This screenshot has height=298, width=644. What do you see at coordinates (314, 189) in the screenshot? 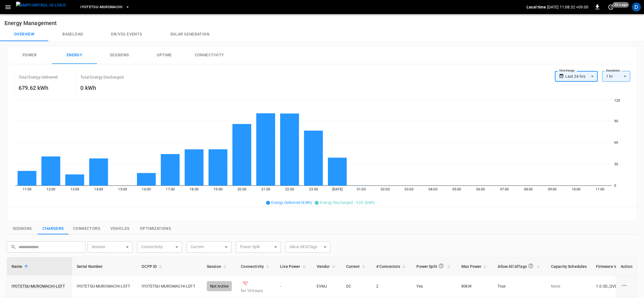
I see `tspan: 23:00` at bounding box center [314, 189].